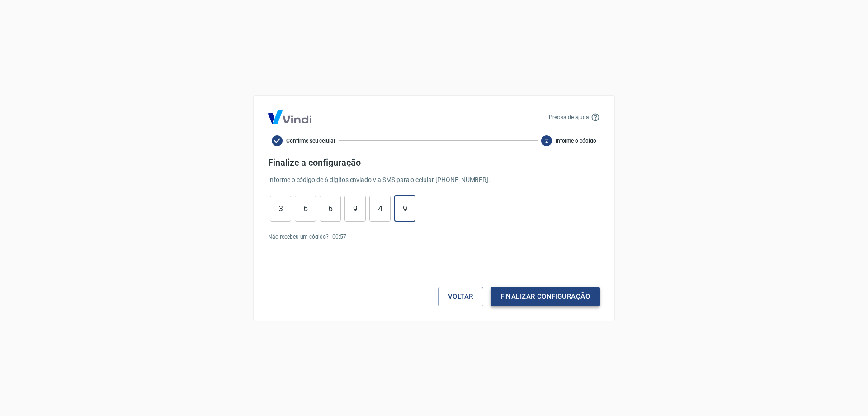  Describe the element at coordinates (576, 141) in the screenshot. I see `span: Informe o código` at that location.